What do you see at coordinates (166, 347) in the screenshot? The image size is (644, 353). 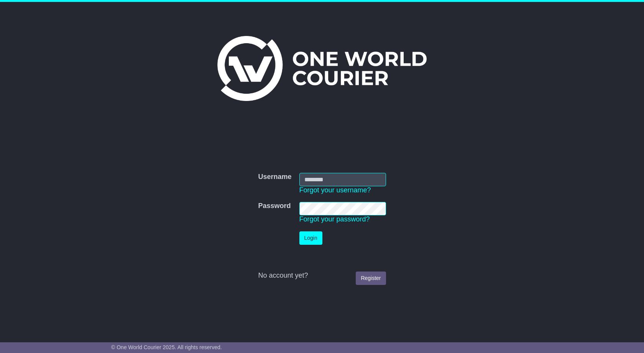 I see `span: © One World Courier 2025. All rights reserved.` at bounding box center [166, 347].